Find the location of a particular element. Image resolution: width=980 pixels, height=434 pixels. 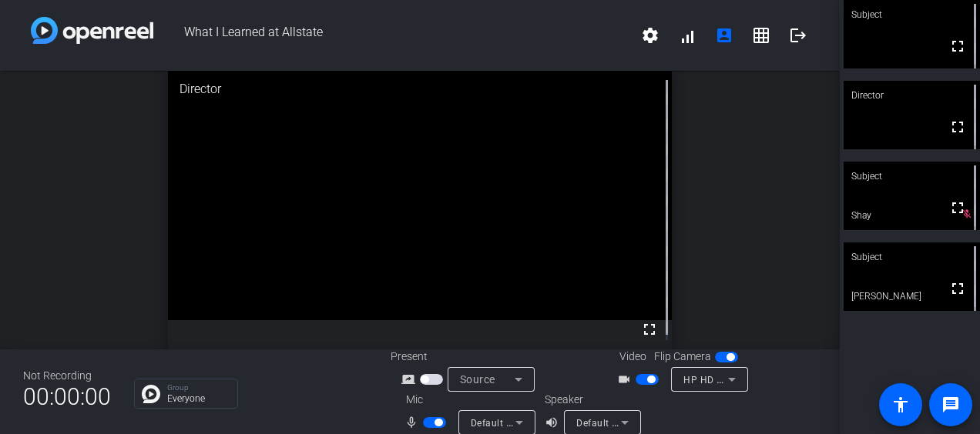

div: Speaker is located at coordinates (590, 400).